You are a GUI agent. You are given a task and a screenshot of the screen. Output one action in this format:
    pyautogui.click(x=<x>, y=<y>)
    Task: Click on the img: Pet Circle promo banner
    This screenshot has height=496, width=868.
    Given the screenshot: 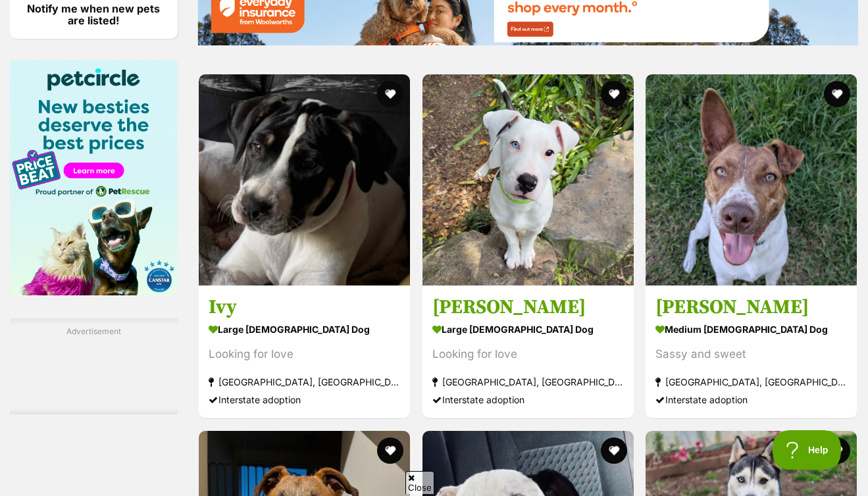 What is the action you would take?
    pyautogui.click(x=93, y=177)
    